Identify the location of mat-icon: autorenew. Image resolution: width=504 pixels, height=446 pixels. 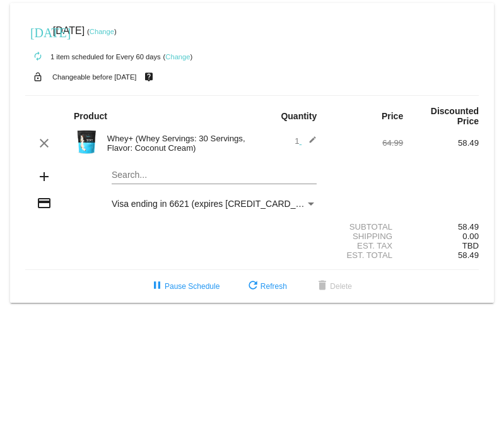
(38, 57).